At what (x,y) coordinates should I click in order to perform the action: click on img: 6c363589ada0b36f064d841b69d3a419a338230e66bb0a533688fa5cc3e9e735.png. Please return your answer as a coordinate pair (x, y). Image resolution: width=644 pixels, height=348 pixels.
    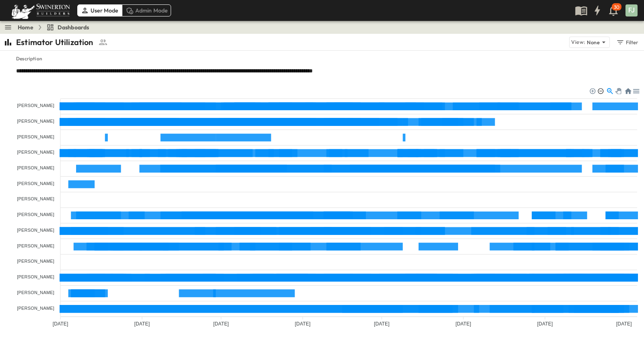
    Looking at the image, I should click on (41, 10).